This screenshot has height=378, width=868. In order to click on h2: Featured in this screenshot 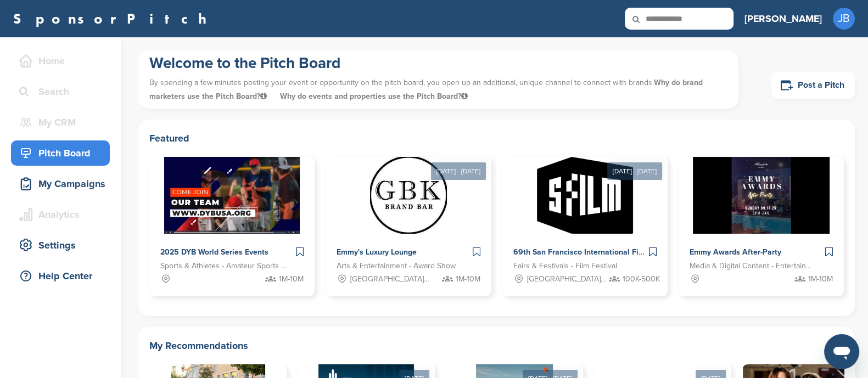, I will do `click(497, 138)`.